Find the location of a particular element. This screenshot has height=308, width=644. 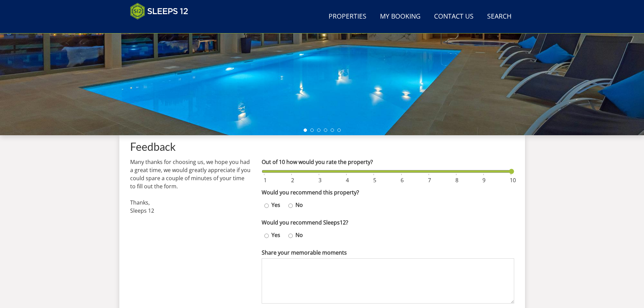

img: Sleeps 12 is located at coordinates (159, 11).